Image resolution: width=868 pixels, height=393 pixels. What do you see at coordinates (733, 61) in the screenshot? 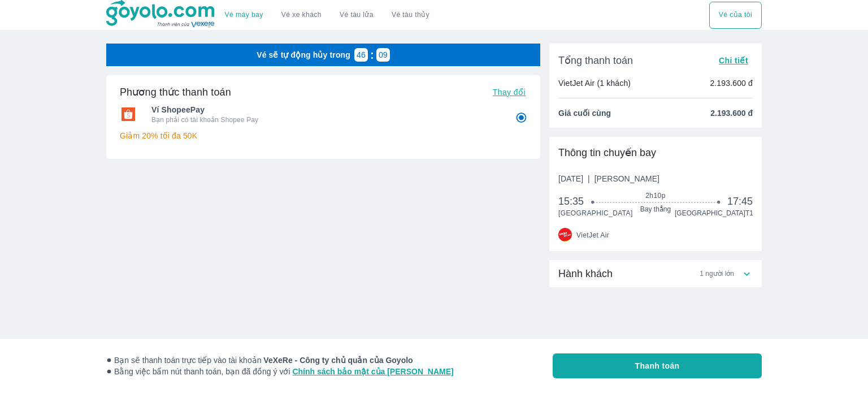
I see `button: Chi tiết` at bounding box center [733, 61].